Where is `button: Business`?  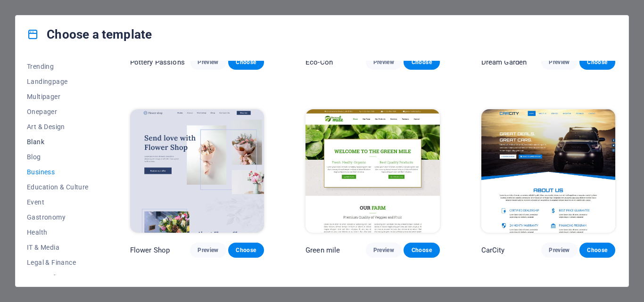 button: Business is located at coordinates (58, 172).